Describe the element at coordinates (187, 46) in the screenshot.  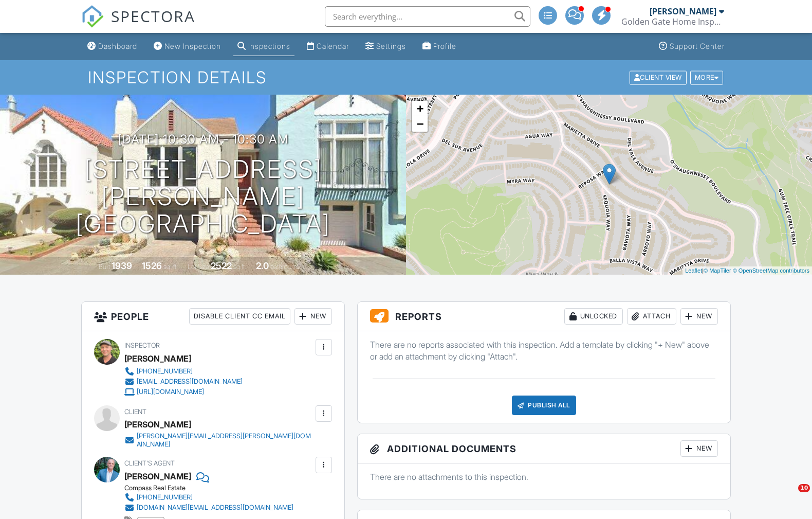
I see `a: New Inspection` at that location.